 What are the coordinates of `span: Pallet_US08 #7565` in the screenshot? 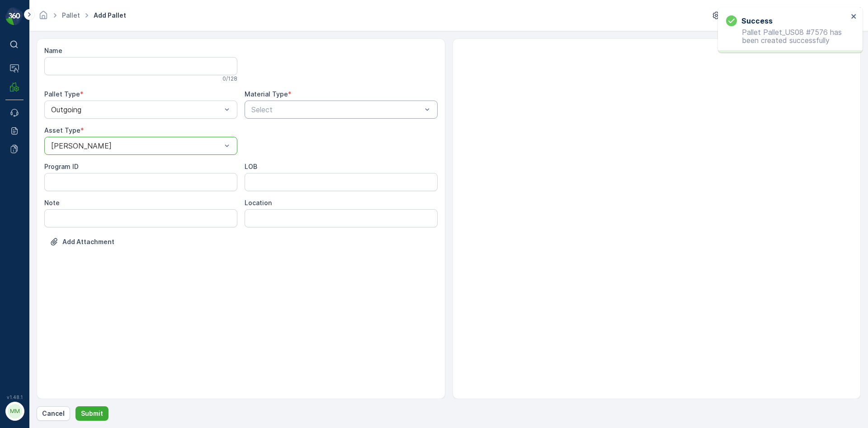 It's located at (59, 397).